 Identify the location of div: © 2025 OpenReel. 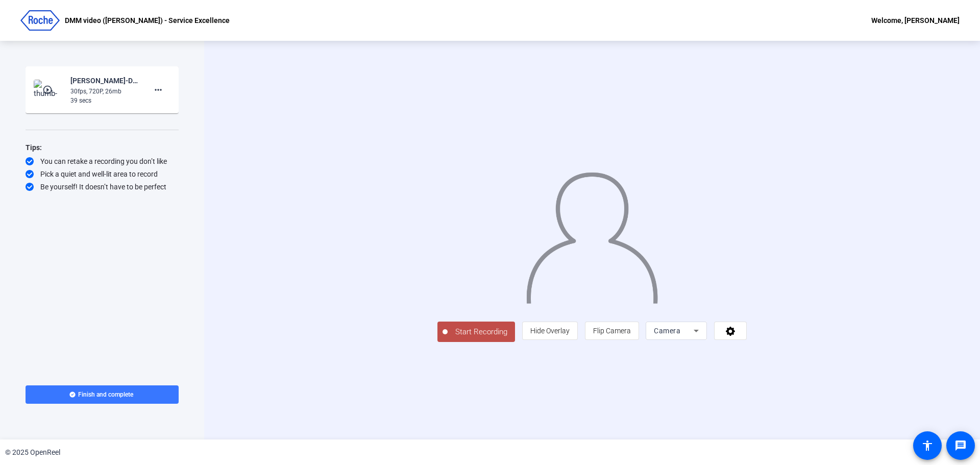
(33, 452).